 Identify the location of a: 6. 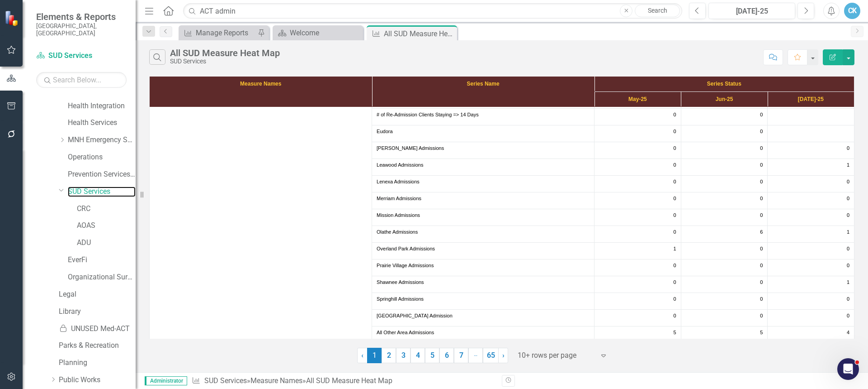
(446, 355).